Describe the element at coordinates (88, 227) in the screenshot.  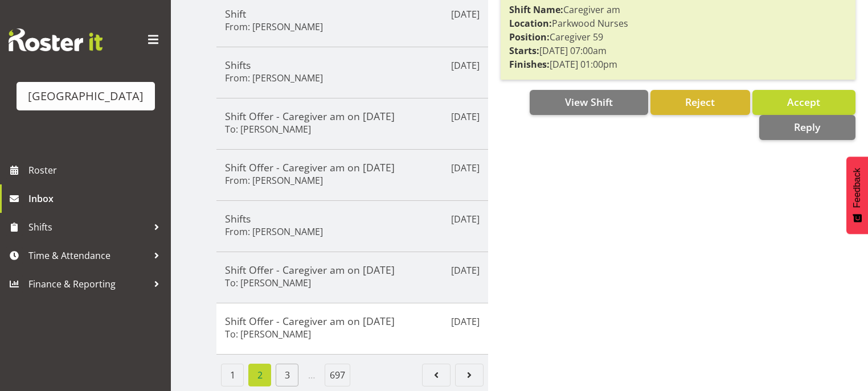
I see `span: Shifts` at that location.